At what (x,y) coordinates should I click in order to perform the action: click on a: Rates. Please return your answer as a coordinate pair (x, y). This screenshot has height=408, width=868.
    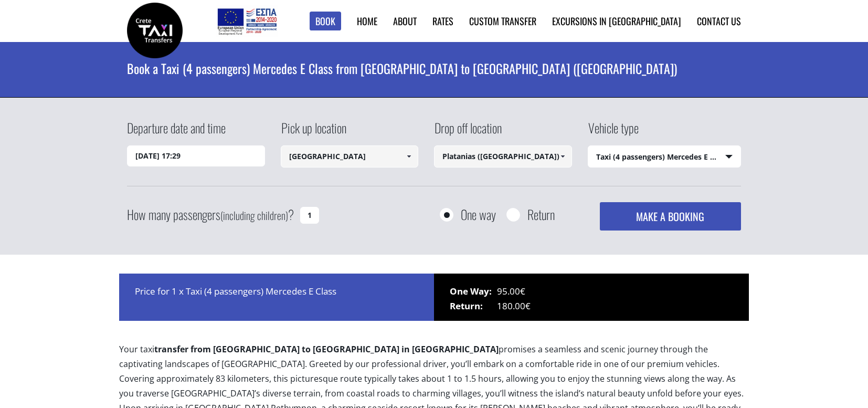
    Looking at the image, I should click on (443, 21).